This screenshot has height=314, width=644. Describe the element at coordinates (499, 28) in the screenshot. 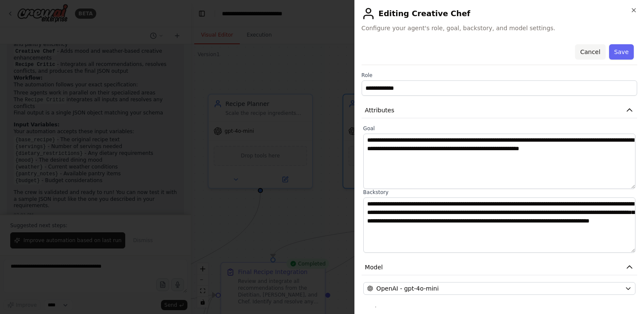

I see `span: Configure your agent's role, goal, backstory, and model settings.` at that location.